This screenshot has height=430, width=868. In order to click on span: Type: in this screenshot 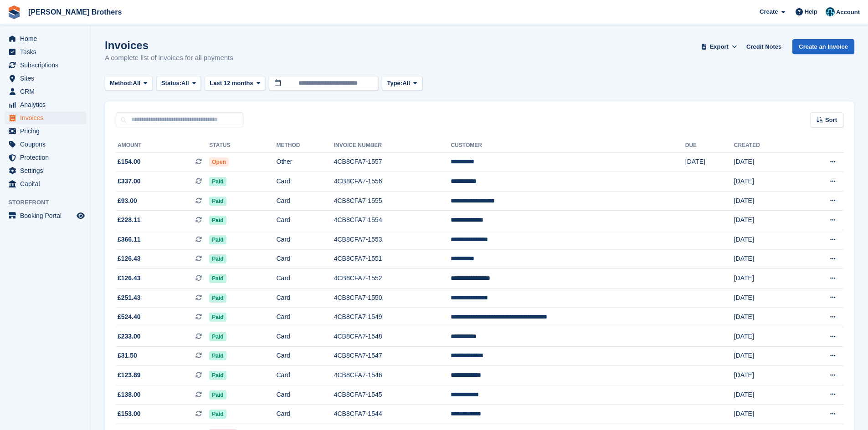, I will do `click(394, 83)`.